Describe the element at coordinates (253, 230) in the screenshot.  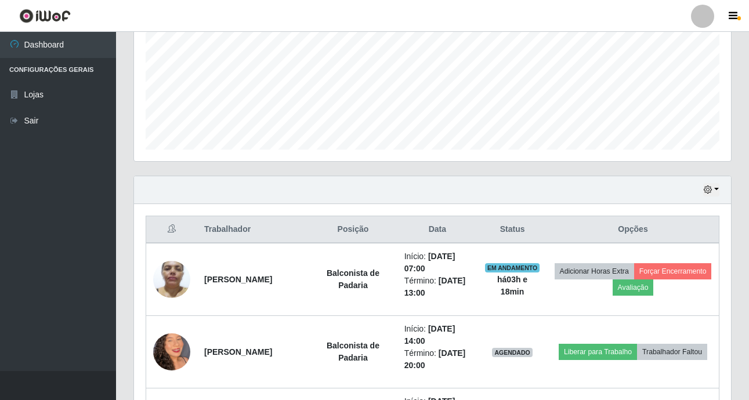
I see `th: Trabalhador` at that location.